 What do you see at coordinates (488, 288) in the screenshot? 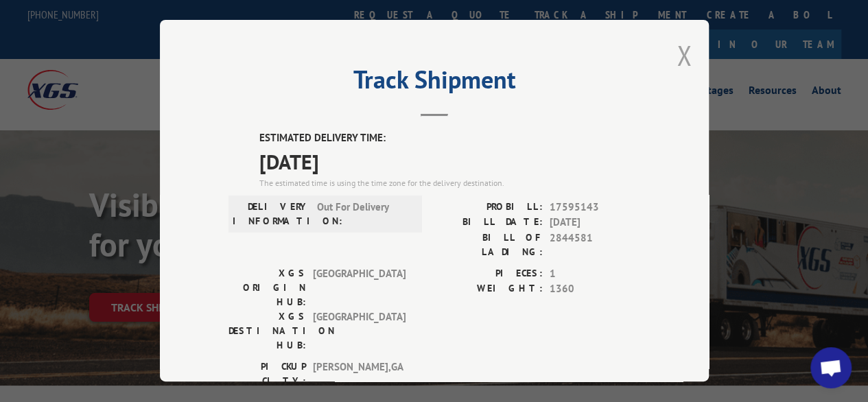
I see `label: WEIGHT:` at bounding box center [488, 288].